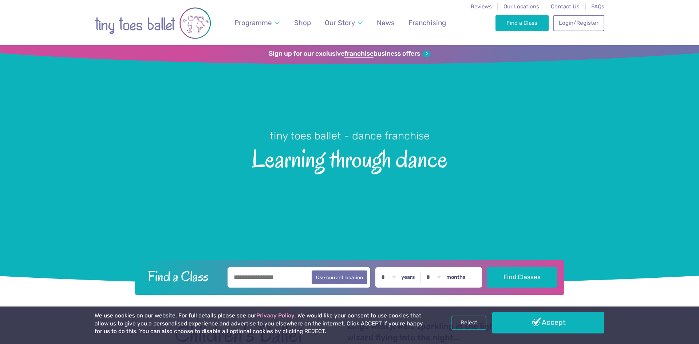 The image size is (699, 344). I want to click on a: Find a Class, so click(522, 23).